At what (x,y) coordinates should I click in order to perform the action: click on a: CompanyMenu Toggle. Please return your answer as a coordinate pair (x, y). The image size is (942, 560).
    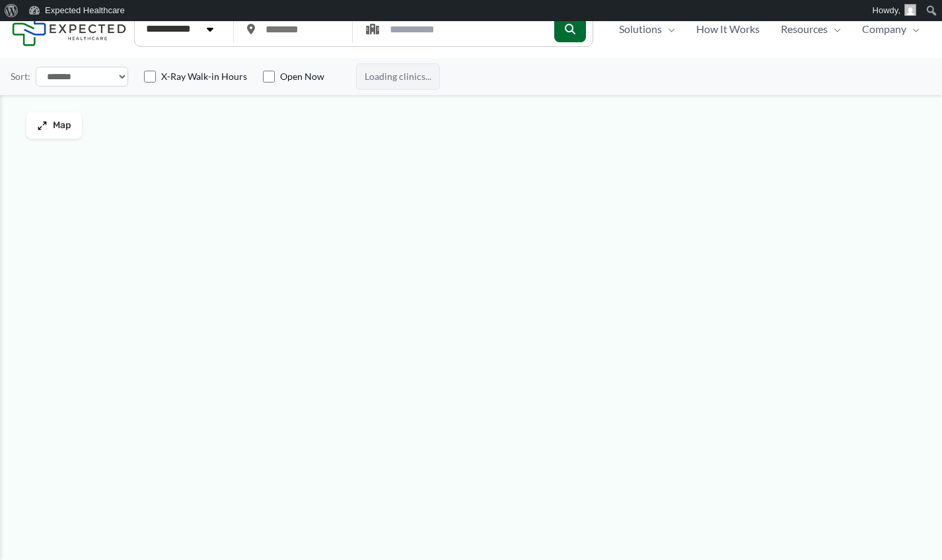
    Looking at the image, I should click on (890, 29).